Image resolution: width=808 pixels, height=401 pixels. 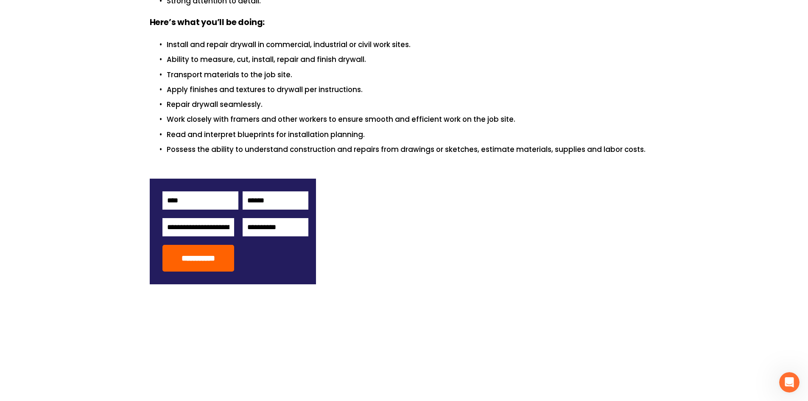 I want to click on p: Repair drywall seamlessly., so click(x=413, y=104).